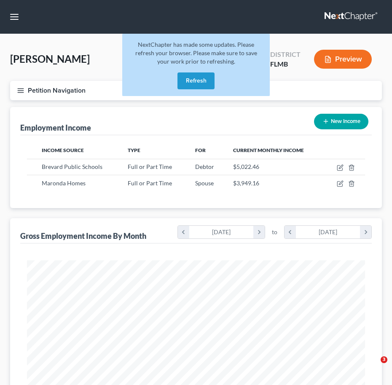 The image size is (392, 385). Describe the element at coordinates (196, 81) in the screenshot. I see `button: Refresh` at that location.